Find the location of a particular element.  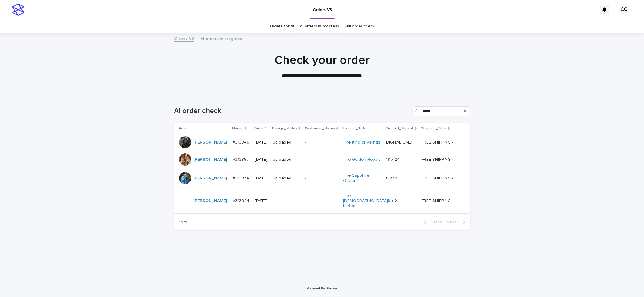

p: AI orders in progress is located at coordinates (221, 38).